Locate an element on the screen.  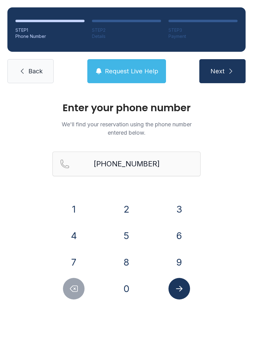
div: STEP 3 is located at coordinates (203, 30).